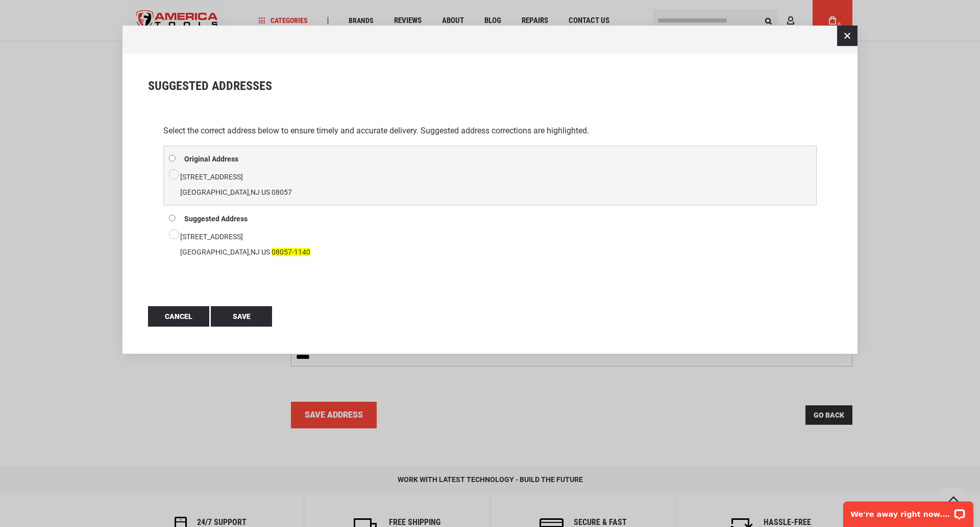 This screenshot has height=527, width=980. What do you see at coordinates (179, 316) in the screenshot?
I see `span: Cancel` at bounding box center [179, 316].